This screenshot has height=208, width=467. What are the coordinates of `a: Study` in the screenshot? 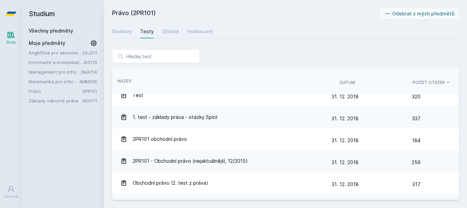 It's located at (11, 38).